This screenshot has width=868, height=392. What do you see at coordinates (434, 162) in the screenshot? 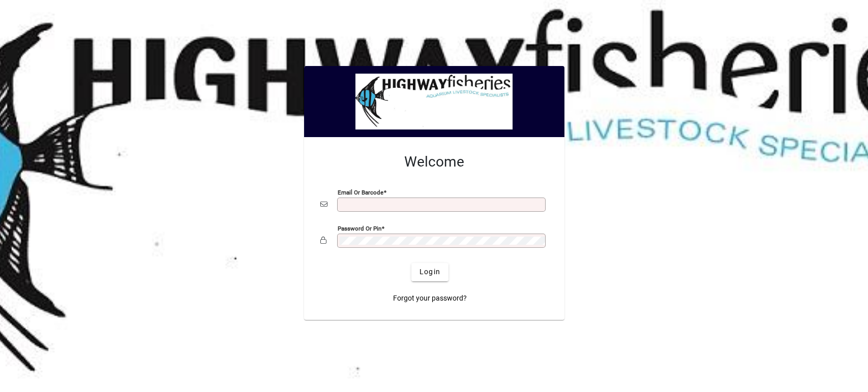
I see `h2: Welcome` at bounding box center [434, 162].